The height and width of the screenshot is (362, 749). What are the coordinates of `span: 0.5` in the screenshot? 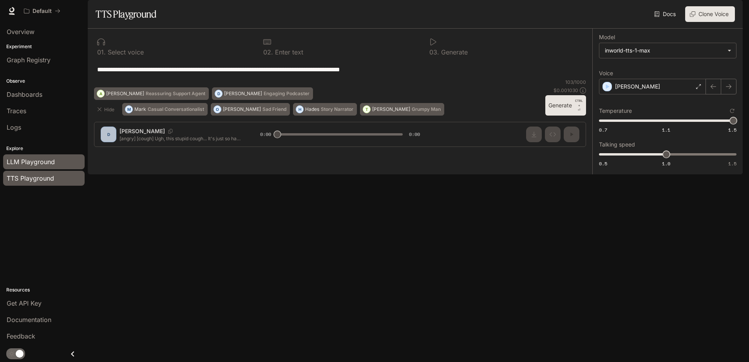 It's located at (603, 163).